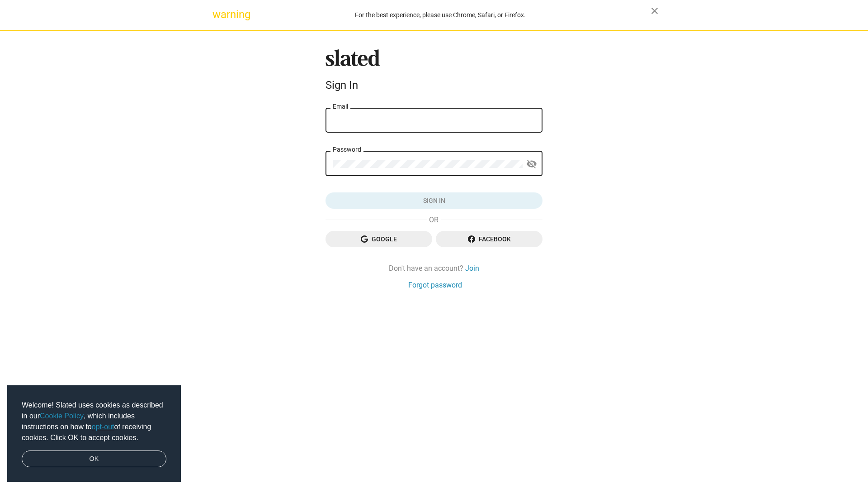 The image size is (868, 489). I want to click on a: Cookie Policy, so click(62, 415).